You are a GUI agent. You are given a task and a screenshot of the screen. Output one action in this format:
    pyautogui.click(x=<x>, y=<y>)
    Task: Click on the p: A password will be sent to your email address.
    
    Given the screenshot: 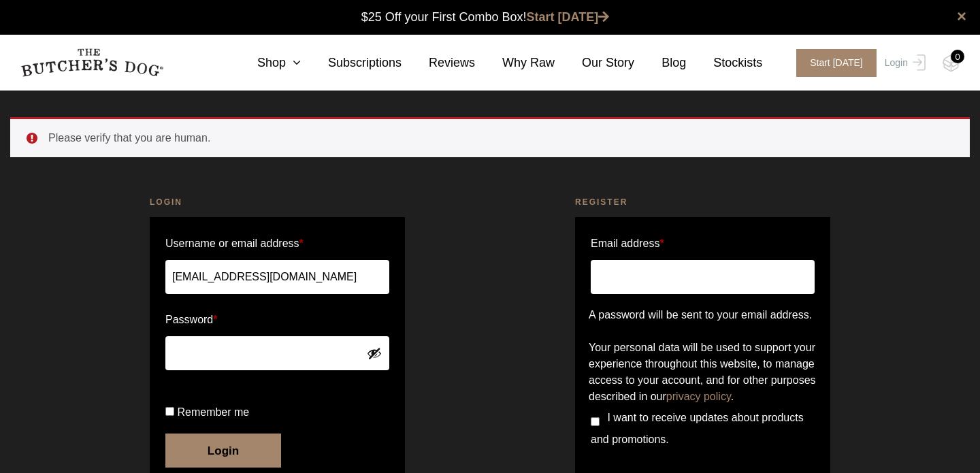 What is the action you would take?
    pyautogui.click(x=702, y=315)
    